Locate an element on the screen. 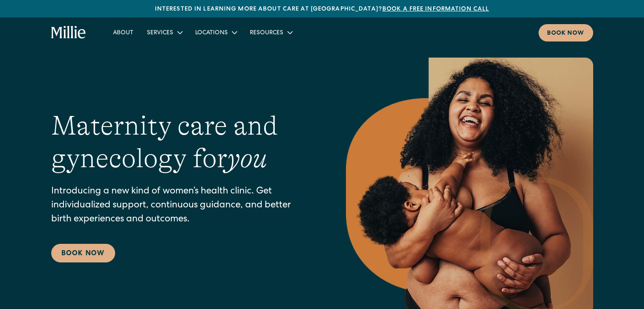 This screenshot has width=644, height=309. a: home is located at coordinates (68, 32).